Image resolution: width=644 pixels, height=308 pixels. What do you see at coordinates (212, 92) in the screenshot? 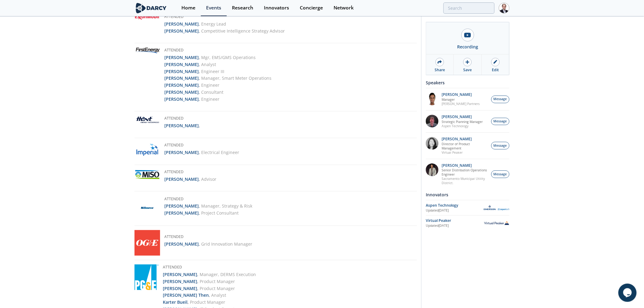
I see `span: Consultant` at bounding box center [212, 92].